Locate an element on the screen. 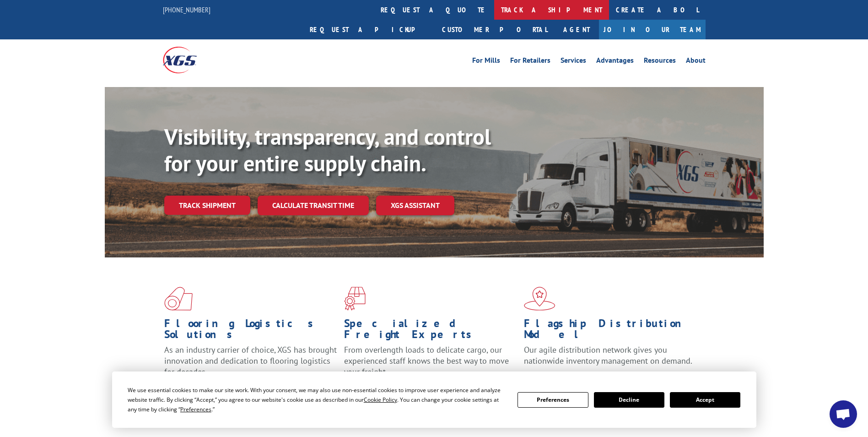  h1: Flooring Logistics Solutions is located at coordinates (251, 331).